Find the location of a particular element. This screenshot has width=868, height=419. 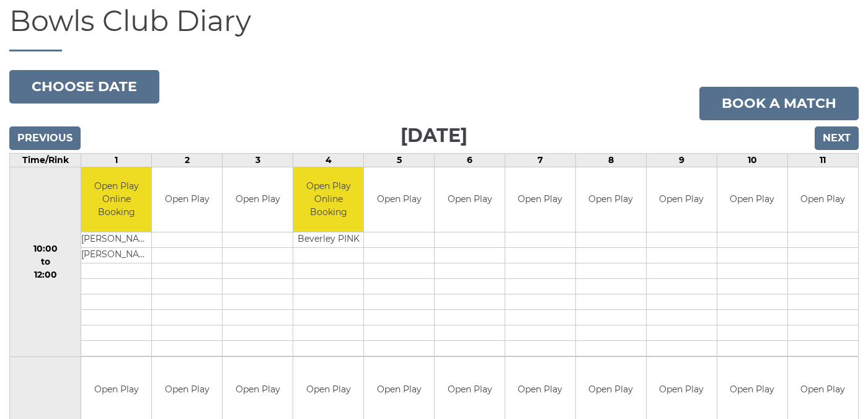

input: Next is located at coordinates (837, 139).